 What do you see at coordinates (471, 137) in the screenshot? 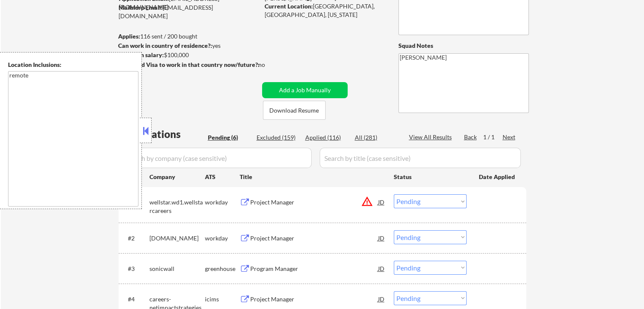
I see `div: Back` at bounding box center [471, 137].